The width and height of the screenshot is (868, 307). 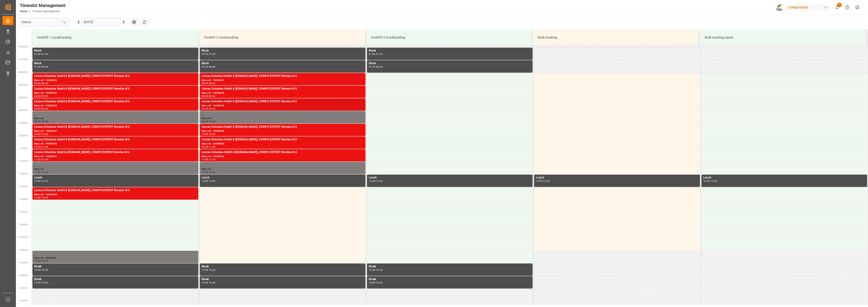 What do you see at coordinates (205, 147) in the screenshot?
I see `div: 10:30` at bounding box center [205, 147].